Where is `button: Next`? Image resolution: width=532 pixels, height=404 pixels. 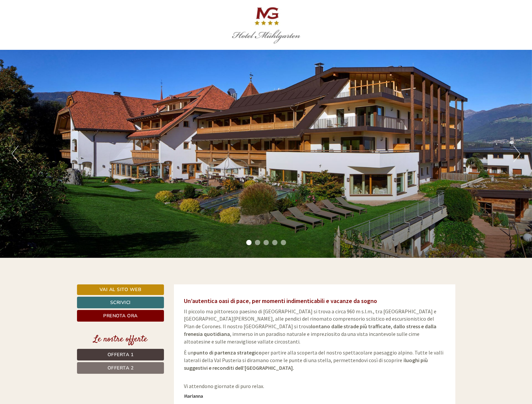 button: Next is located at coordinates (517, 154).